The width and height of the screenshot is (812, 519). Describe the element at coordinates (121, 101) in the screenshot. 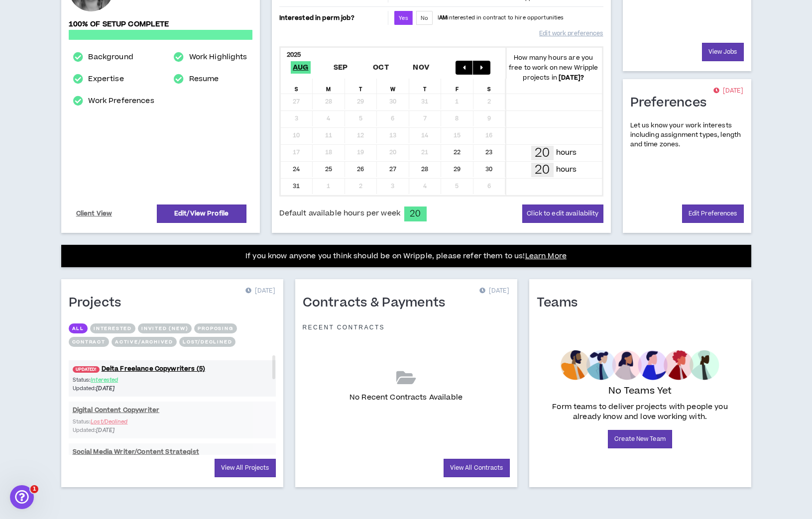

I see `a: Work Preferences` at that location.